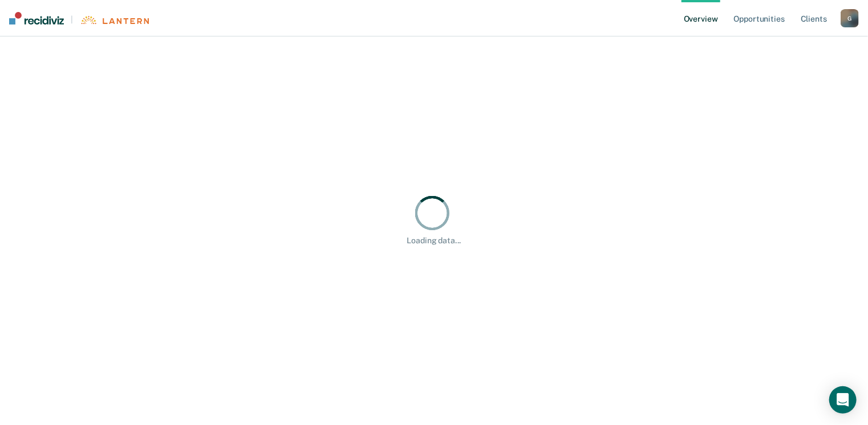 Image resolution: width=868 pixels, height=425 pixels. Describe the element at coordinates (842, 400) in the screenshot. I see `div: Open Intercom Messenger` at that location.